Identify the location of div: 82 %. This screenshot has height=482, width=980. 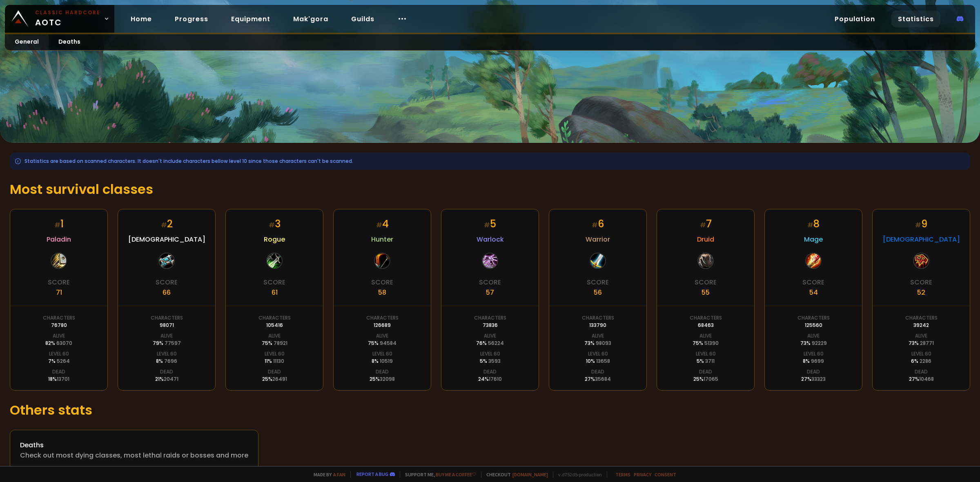
(59, 343).